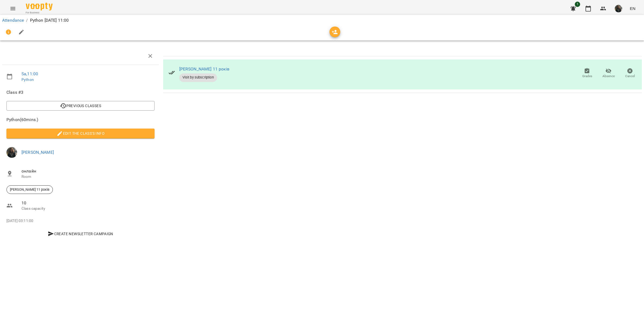  Describe the element at coordinates (39, 6) in the screenshot. I see `img: Voopty Logo` at that location.